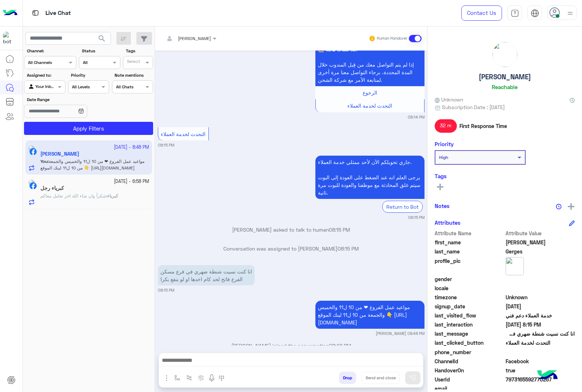 The height and width of the screenshot is (392, 582). Describe the element at coordinates (52, 188) in the screenshot. I see `h5: كبرياء رجل` at that location.